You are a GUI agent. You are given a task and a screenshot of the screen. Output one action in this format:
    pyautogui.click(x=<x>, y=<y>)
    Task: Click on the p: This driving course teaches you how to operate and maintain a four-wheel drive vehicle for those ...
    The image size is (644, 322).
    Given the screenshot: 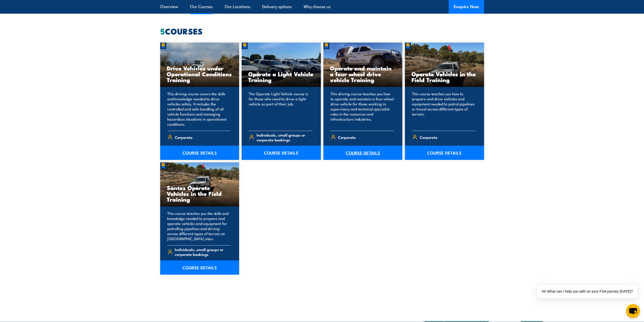 What is the action you would take?
    pyautogui.click(x=362, y=109)
    